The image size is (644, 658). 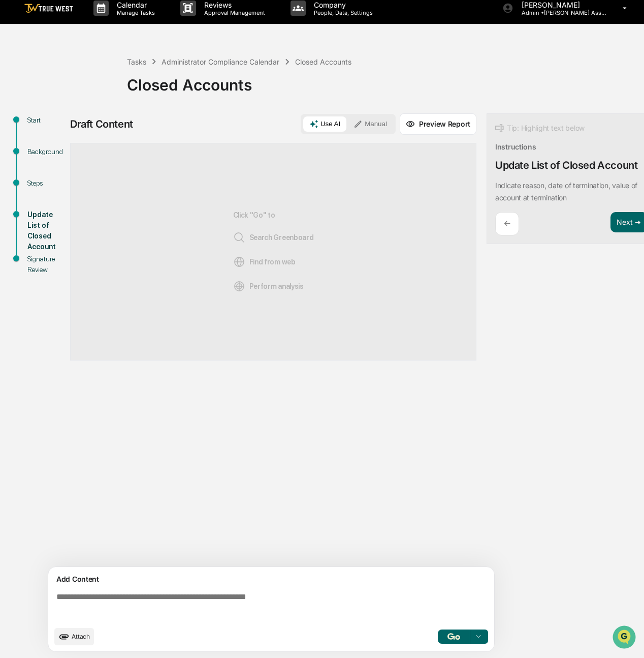 I want to click on img: Search, so click(x=239, y=237).